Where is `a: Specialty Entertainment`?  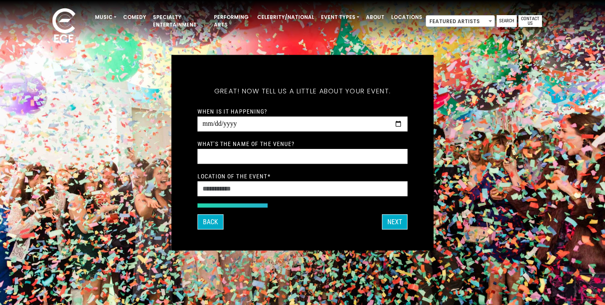 a: Specialty Entertainment is located at coordinates (180, 21).